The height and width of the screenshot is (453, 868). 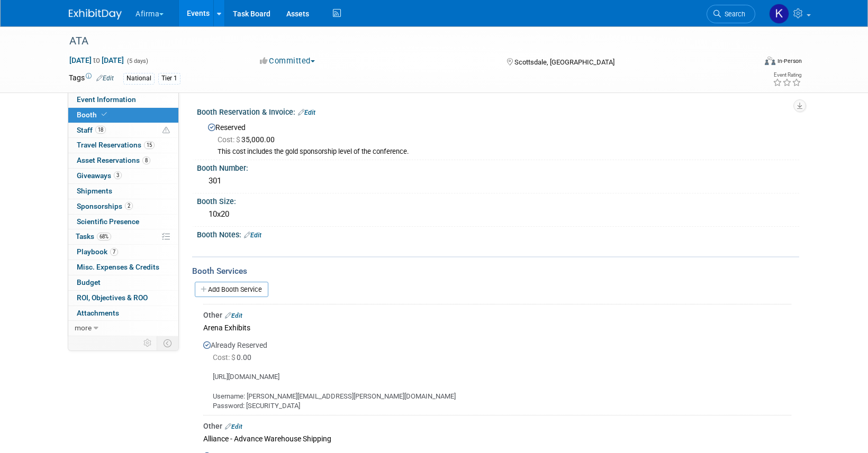 I want to click on a: Travel Reservations15, so click(x=123, y=146).